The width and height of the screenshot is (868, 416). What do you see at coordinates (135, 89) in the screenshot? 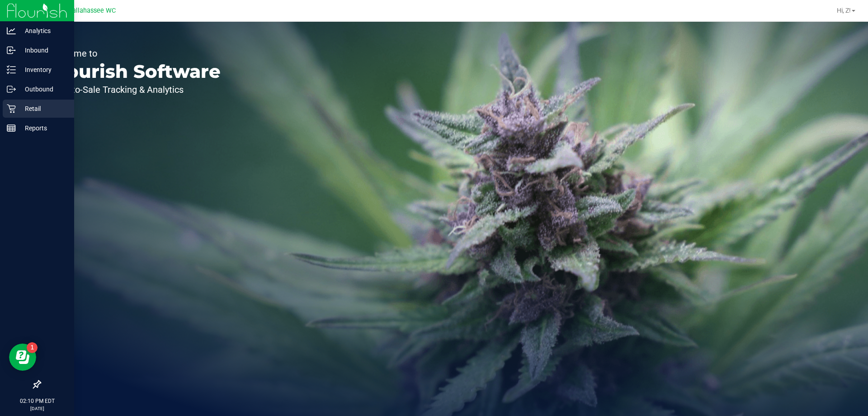
I see `p: Seed-to-Sale Tracking & Analytics` at bounding box center [135, 89].